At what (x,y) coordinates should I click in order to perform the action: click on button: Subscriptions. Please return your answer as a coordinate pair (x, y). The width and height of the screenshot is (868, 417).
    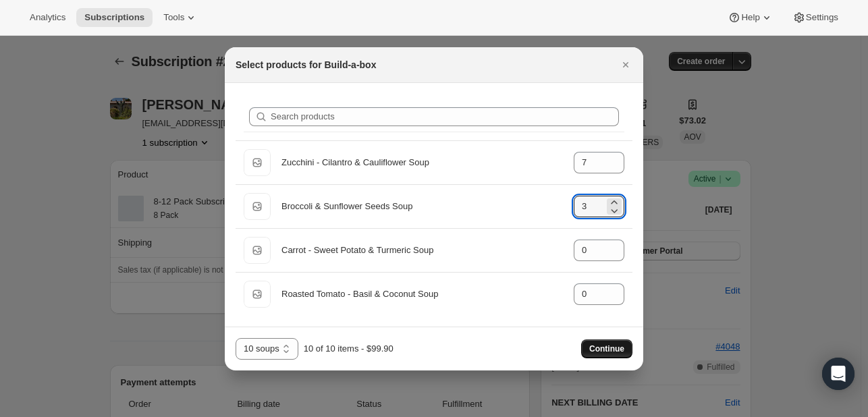
    Looking at the image, I should click on (114, 17).